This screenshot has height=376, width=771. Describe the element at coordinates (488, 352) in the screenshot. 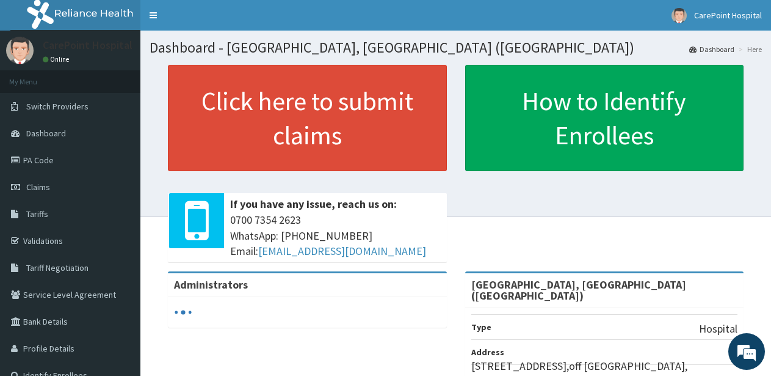

I see `b: Address` at that location.